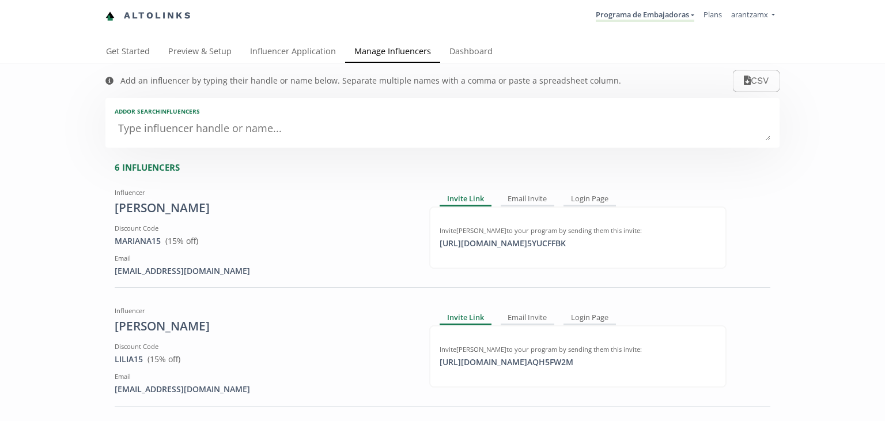  Describe the element at coordinates (370, 81) in the screenshot. I see `div: Add an influencer by typing their handle or name below. Separate multiple names with a comma or p...` at that location.